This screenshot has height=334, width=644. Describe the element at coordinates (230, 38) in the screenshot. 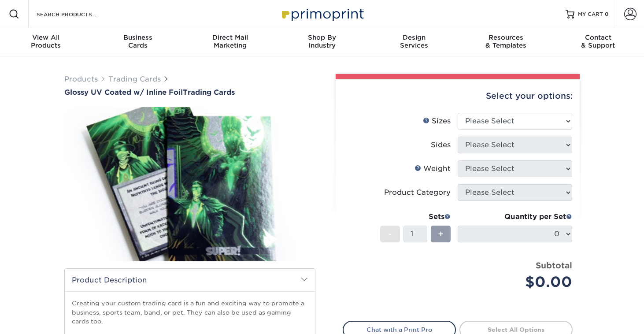

I see `span: Direct Mail` at that location.